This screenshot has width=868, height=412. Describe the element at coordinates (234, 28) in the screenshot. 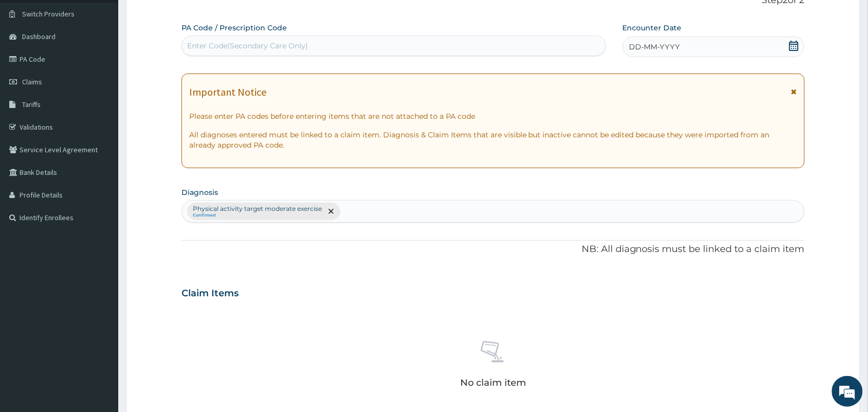

I see `label: PA Code / Prescription Code` at that location.